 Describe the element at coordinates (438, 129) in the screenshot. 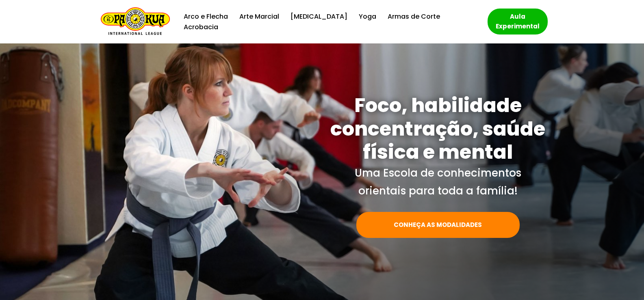

I see `h1: Foco, habilidade concentração, saúde física e mental` at that location.